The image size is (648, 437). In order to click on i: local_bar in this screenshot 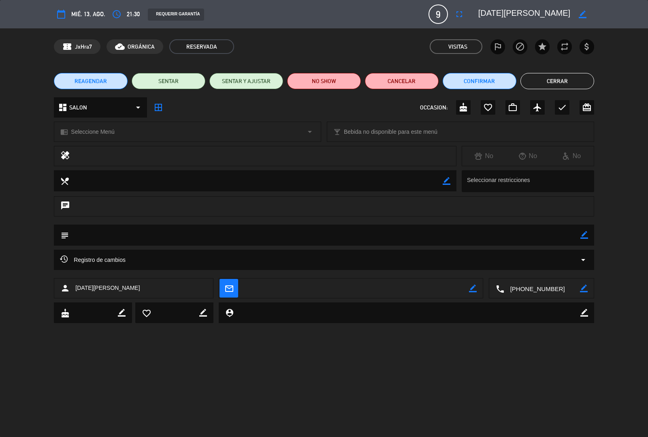, I will do `click(337, 132)`.